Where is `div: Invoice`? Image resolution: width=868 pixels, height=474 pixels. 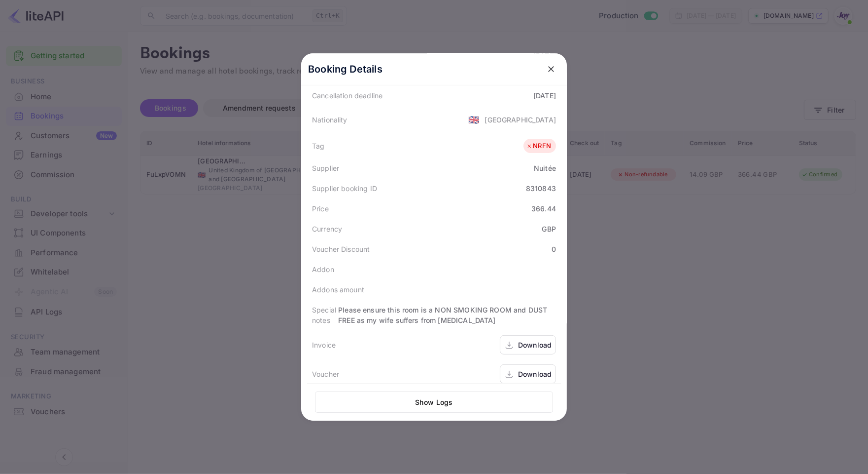 div: Invoice is located at coordinates (324, 344).